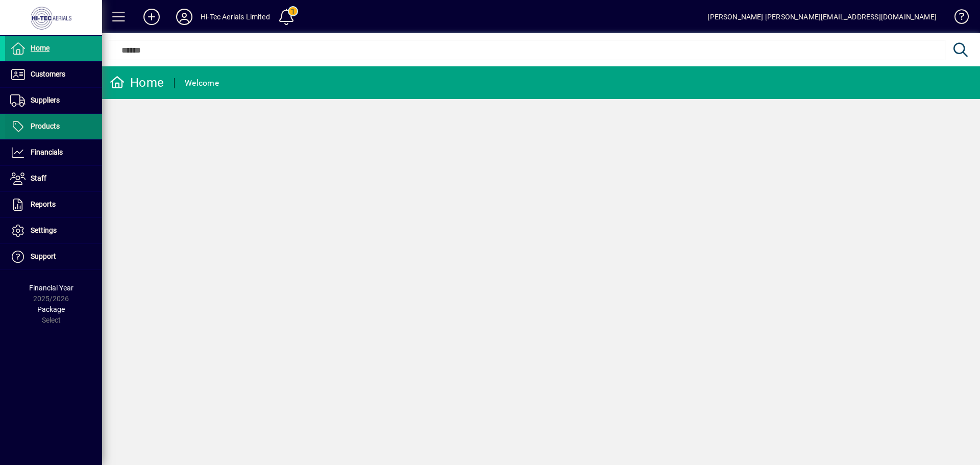  I want to click on a: Staff, so click(54, 178).